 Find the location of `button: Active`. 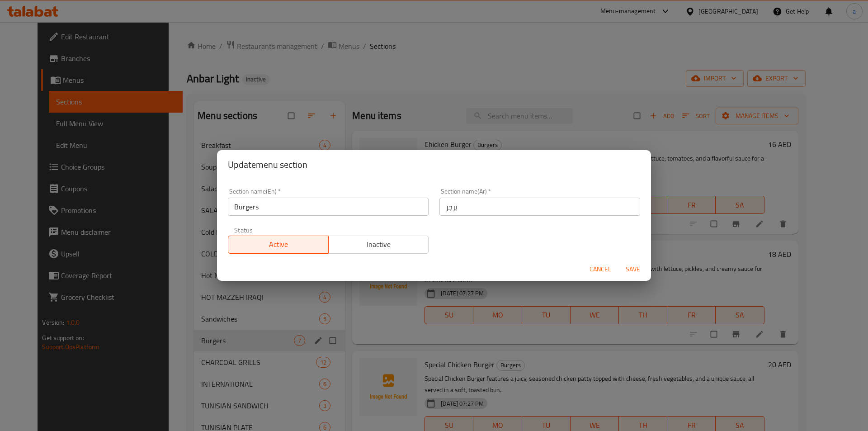

button: Active is located at coordinates (278, 245).